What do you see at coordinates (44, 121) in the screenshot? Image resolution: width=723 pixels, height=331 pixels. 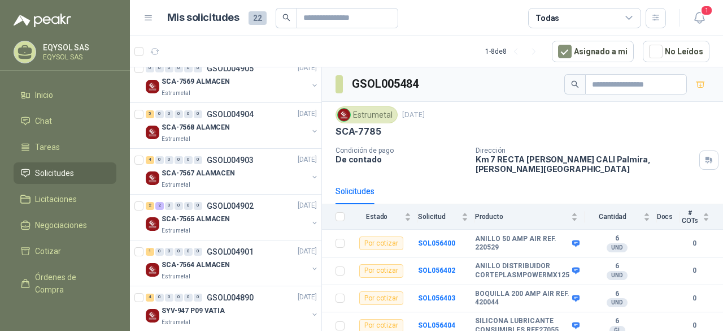 I see `span: Chat` at bounding box center [44, 121].